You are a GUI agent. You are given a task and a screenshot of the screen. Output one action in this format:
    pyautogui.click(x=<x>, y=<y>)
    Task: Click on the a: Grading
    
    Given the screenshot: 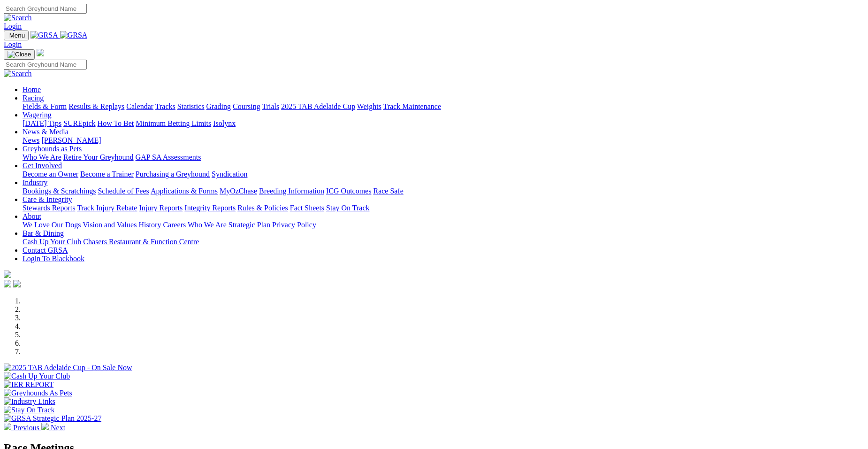 What is the action you would take?
    pyautogui.click(x=219, y=106)
    